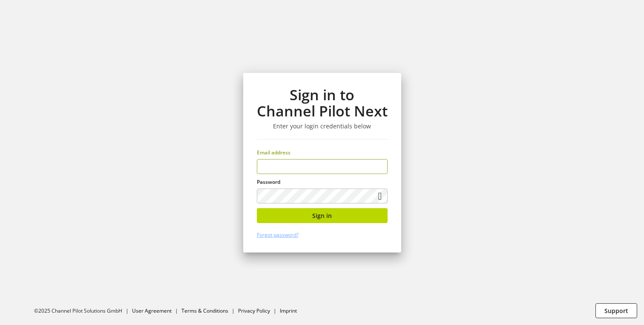 The width and height of the screenshot is (644, 325). Describe the element at coordinates (617, 311) in the screenshot. I see `button: Support` at that location.